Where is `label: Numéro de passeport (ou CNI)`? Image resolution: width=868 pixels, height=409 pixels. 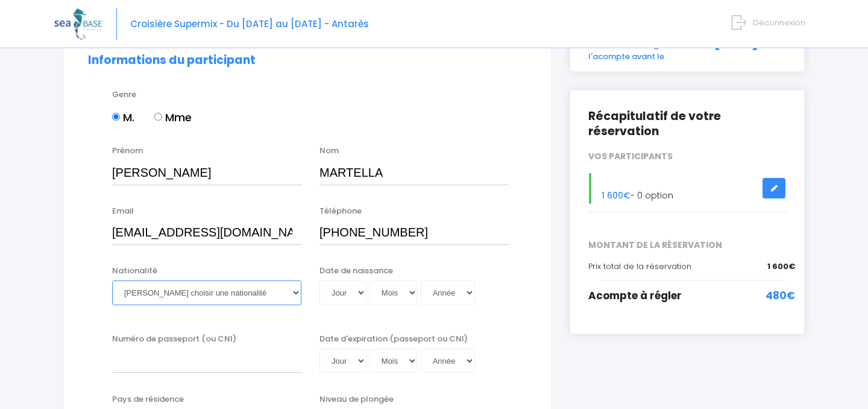 label: Numéro de passeport (ou CNI) is located at coordinates (174, 339).